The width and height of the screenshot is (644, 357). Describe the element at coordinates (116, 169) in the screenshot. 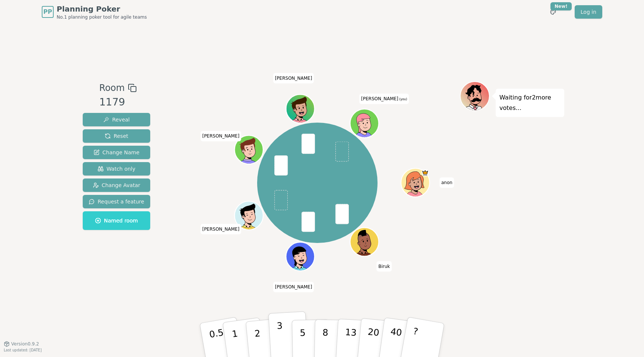

I see `button: Watch only` at that location.